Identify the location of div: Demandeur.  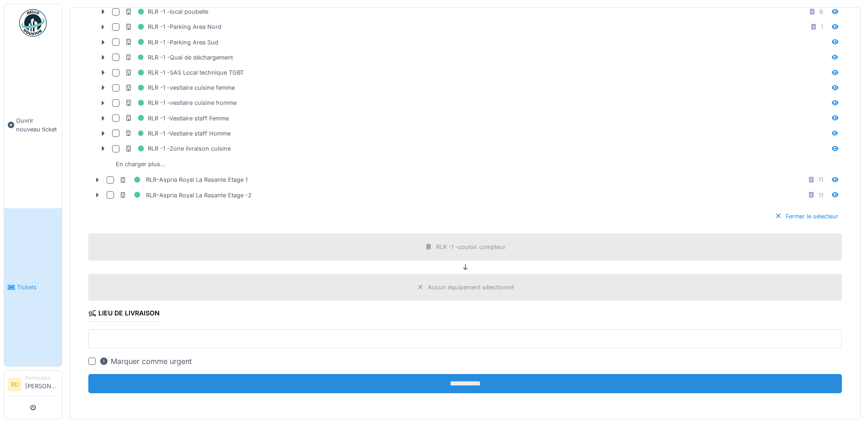
(41, 378).